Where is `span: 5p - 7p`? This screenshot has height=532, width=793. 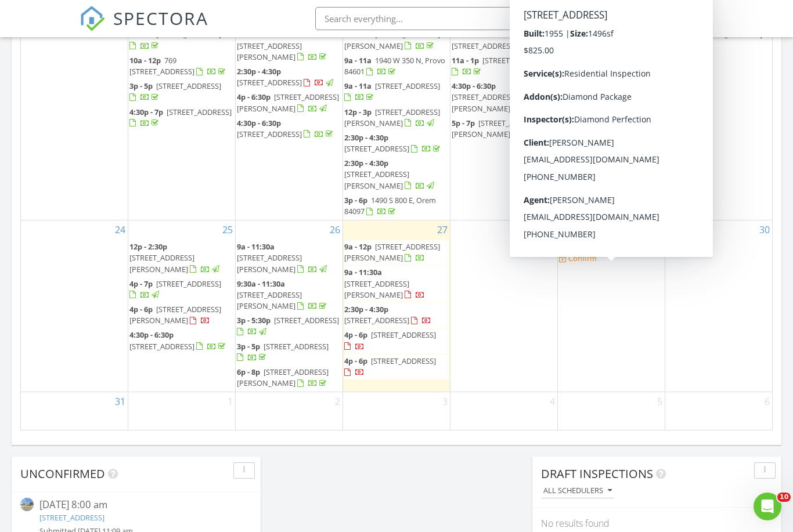
span: 5p - 7p is located at coordinates (463, 123).